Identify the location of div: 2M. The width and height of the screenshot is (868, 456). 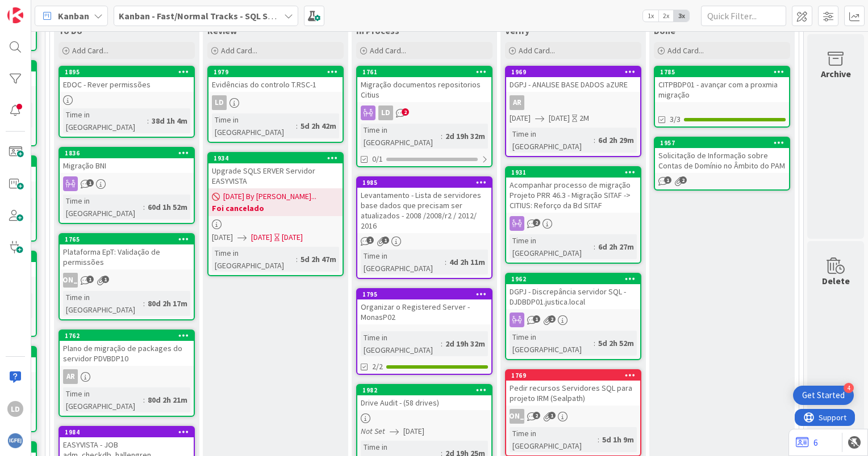
(584, 118).